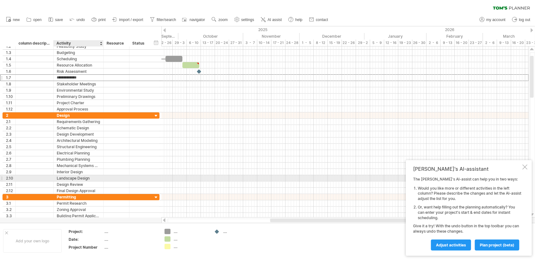 The height and width of the screenshot is (259, 535). What do you see at coordinates (349, 43) in the screenshot?
I see `div: 22 - 26` at bounding box center [349, 43].